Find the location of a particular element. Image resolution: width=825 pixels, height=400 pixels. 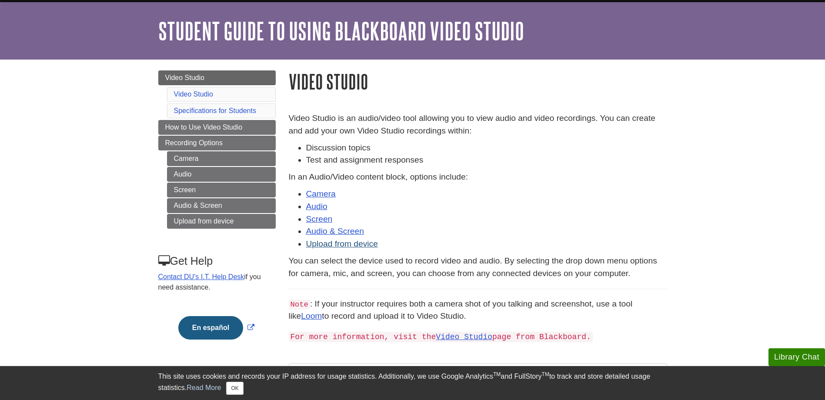

li: Test and assignment responses is located at coordinates (487, 160).